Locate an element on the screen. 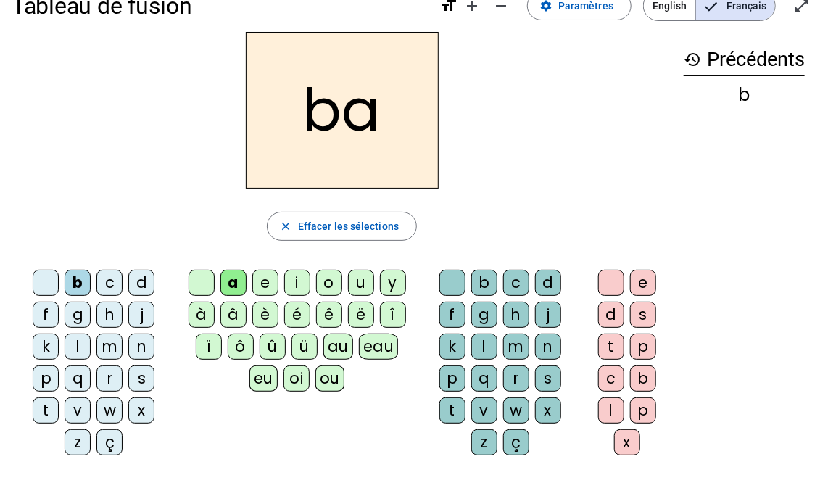  div: û is located at coordinates (273, 346).